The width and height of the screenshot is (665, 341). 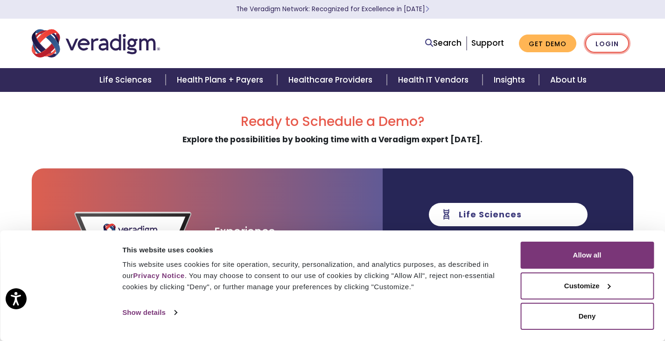 What do you see at coordinates (587, 255) in the screenshot?
I see `button: Allow all` at bounding box center [587, 255].